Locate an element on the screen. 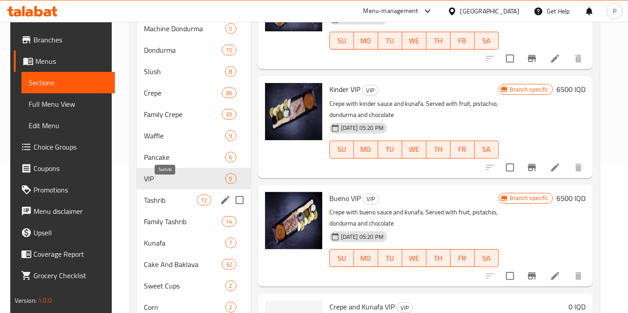 The width and height of the screenshot is (628, 313). span: TH is located at coordinates (438, 149).